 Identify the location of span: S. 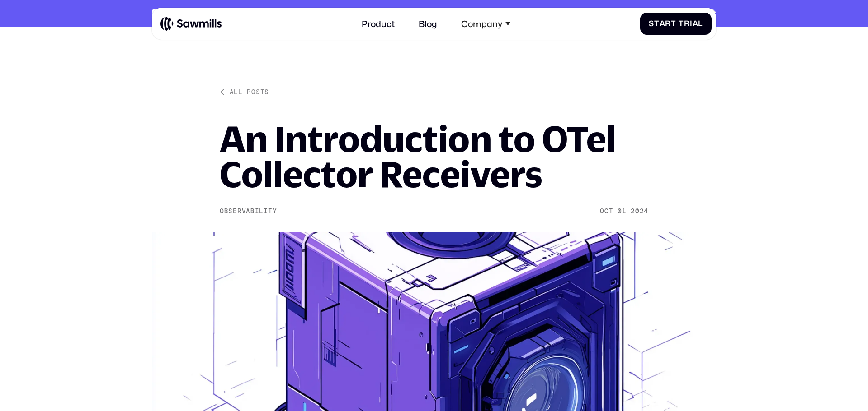
(651, 23).